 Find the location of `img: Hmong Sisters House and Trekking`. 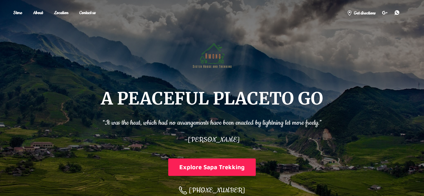

img: Hmong Sisters House and Trekking is located at coordinates (212, 54).